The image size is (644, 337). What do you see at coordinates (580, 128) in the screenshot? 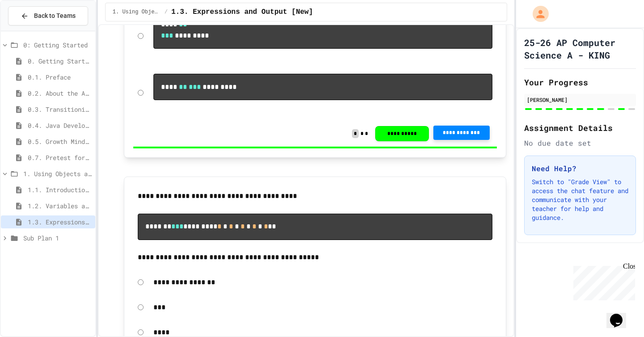
I see `h2: Assignment Details` at bounding box center [580, 128].